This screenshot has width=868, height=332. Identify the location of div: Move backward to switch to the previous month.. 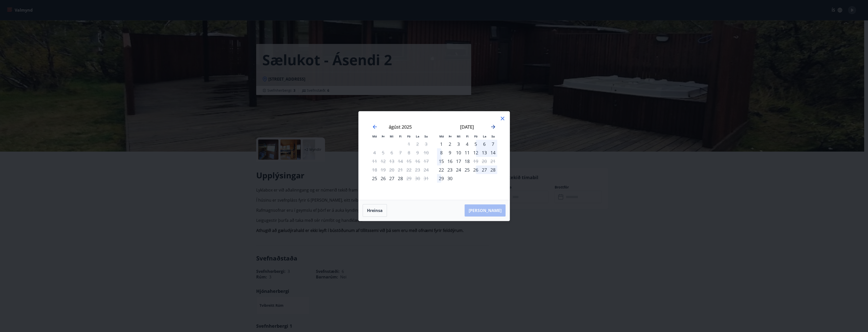
(375, 127).